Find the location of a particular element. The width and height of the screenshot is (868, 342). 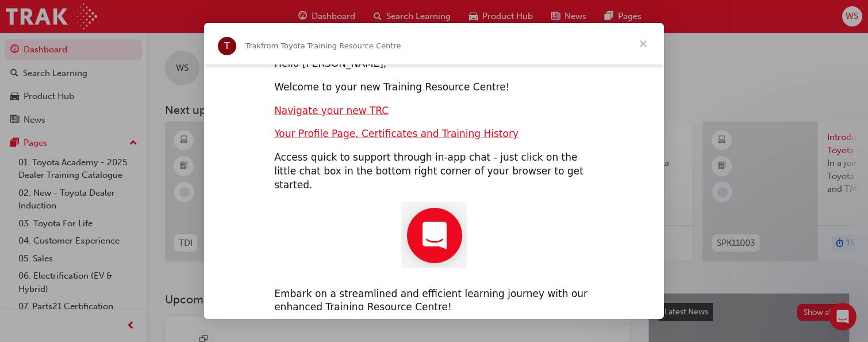

a: Navigate your new TRC is located at coordinates (331, 111).